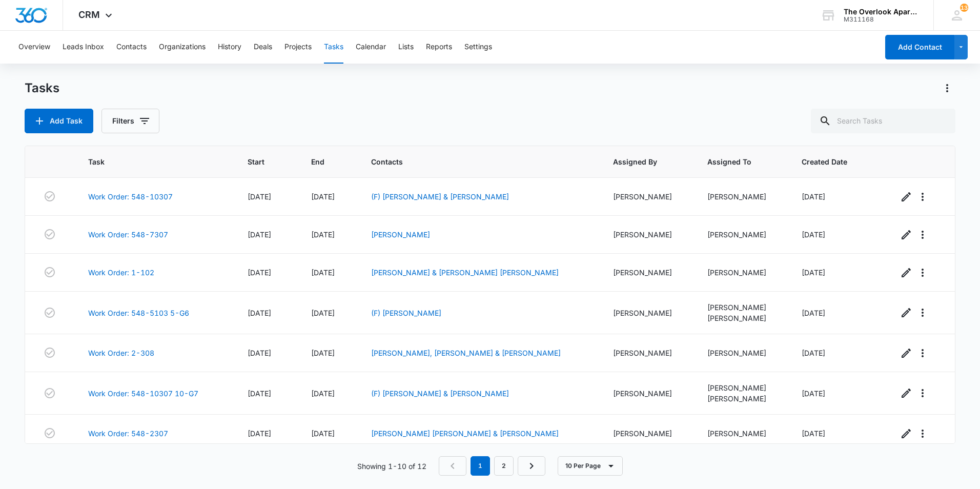  Describe the element at coordinates (532, 466) in the screenshot. I see `a: Next Page` at that location.